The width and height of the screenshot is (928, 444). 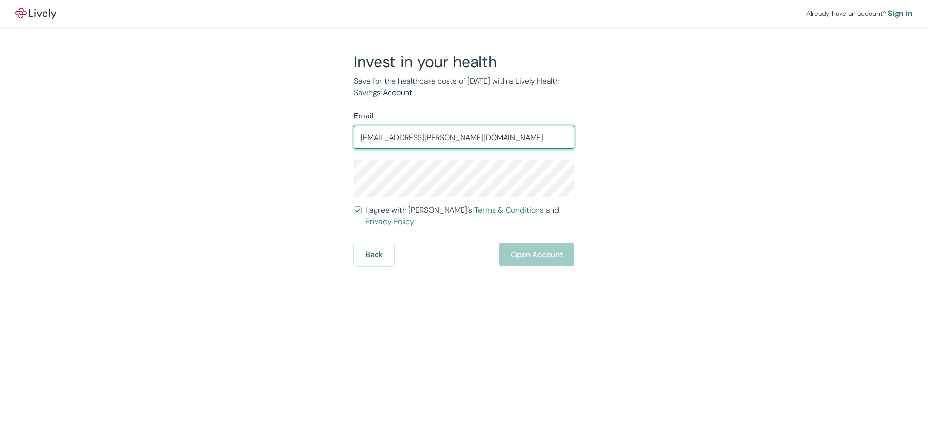 What do you see at coordinates (390, 221) in the screenshot?
I see `a: Privacy Policy` at bounding box center [390, 221].